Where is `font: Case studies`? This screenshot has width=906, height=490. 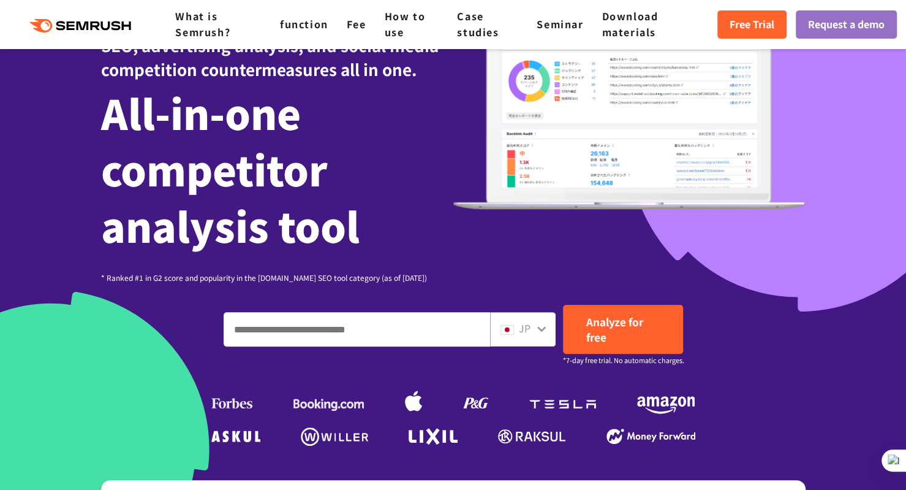
font: Case studies is located at coordinates (478, 24).